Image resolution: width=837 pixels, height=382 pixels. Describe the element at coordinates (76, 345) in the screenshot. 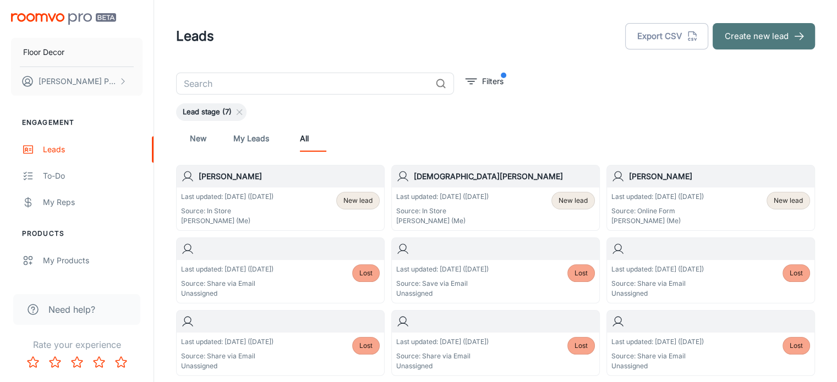

I see `p: Rate your experience` at that location.